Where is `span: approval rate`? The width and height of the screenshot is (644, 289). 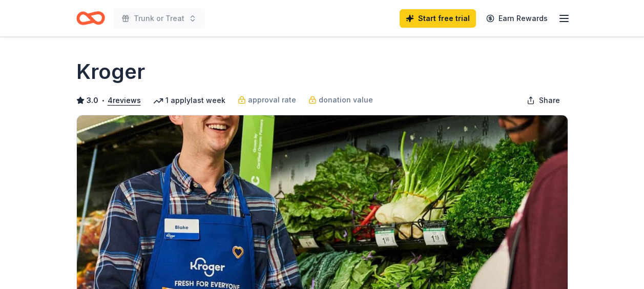 span: approval rate is located at coordinates (272, 100).